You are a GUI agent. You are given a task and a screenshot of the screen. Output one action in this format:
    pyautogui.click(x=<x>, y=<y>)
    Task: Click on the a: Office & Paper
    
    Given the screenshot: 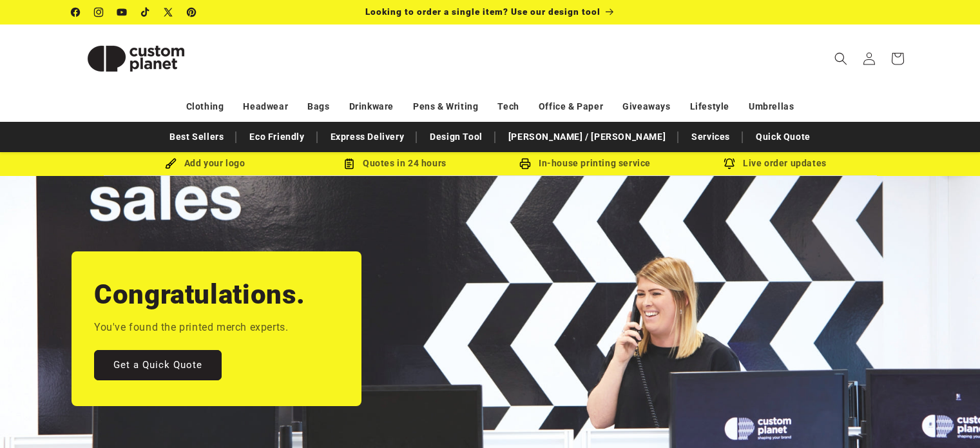 What is the action you would take?
    pyautogui.click(x=571, y=106)
    